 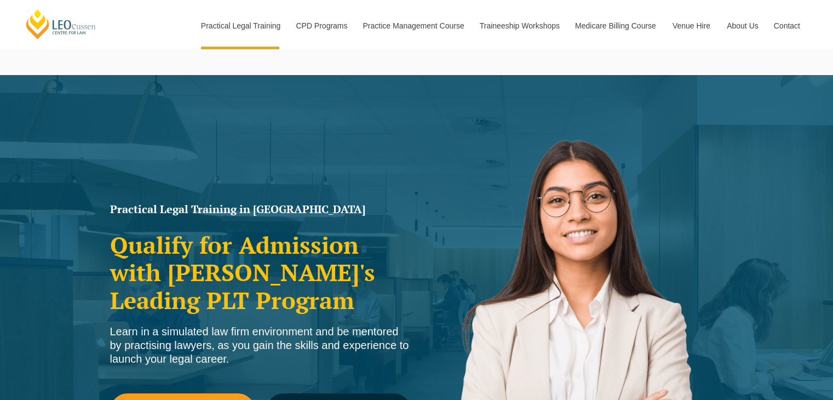 What do you see at coordinates (240, 26) in the screenshot?
I see `a: Practical Legal Training` at bounding box center [240, 26].